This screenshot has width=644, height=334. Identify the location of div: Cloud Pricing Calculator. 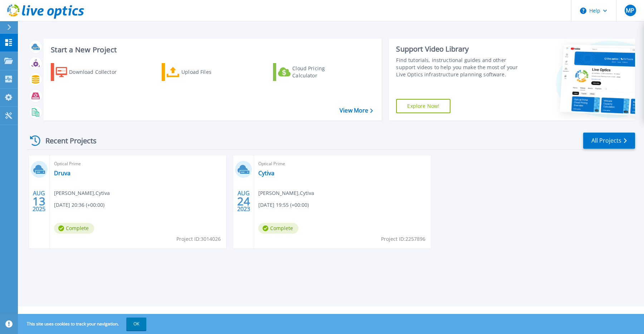
(321, 72).